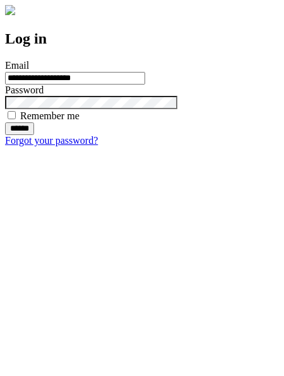 This screenshot has width=284, height=376. What do you see at coordinates (10, 10) in the screenshot?
I see `img: logo-4e3dc11c47720685a147b03b5a06dd966a58ff35d612b21f08c02c0306f2b779.png` at bounding box center [10, 10].